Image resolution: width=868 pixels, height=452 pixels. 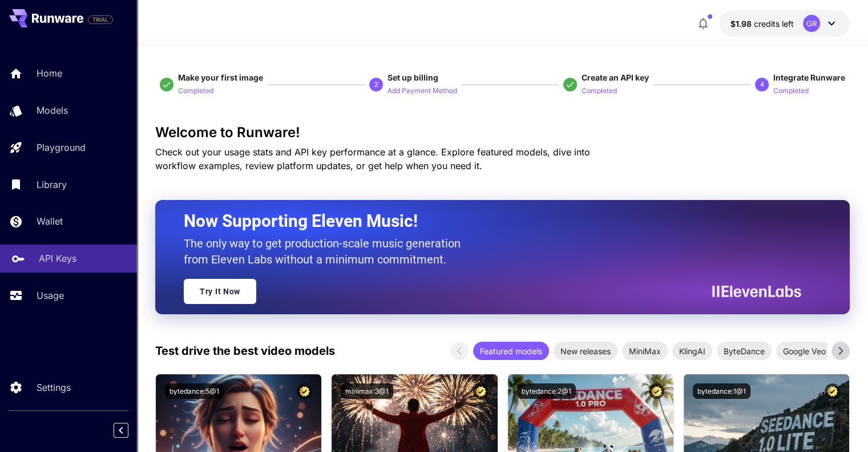 What do you see at coordinates (100, 19) in the screenshot?
I see `span: TRIAL` at bounding box center [100, 19].